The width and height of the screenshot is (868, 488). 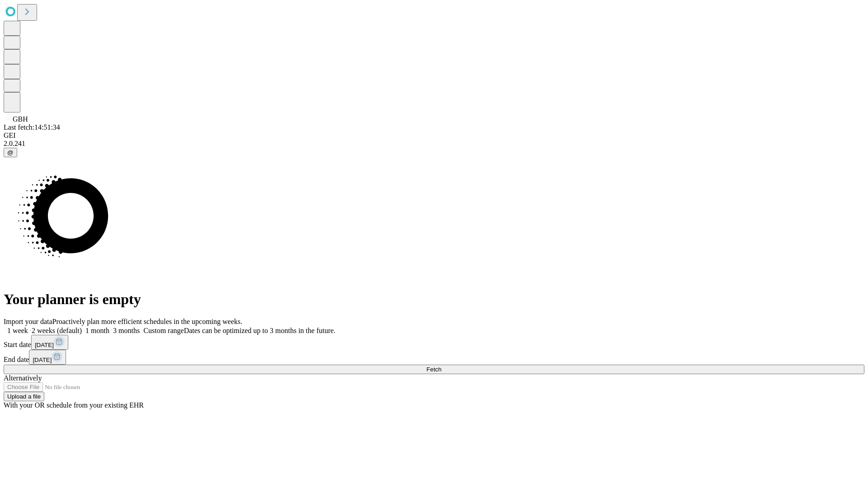 What do you see at coordinates (97, 331) in the screenshot?
I see `span: 1 month` at bounding box center [97, 331].